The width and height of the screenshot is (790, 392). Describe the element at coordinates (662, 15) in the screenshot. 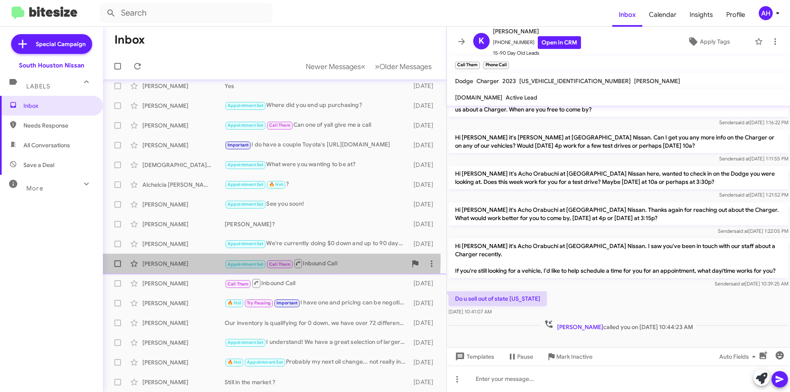

I see `span: Calendar` at that location.